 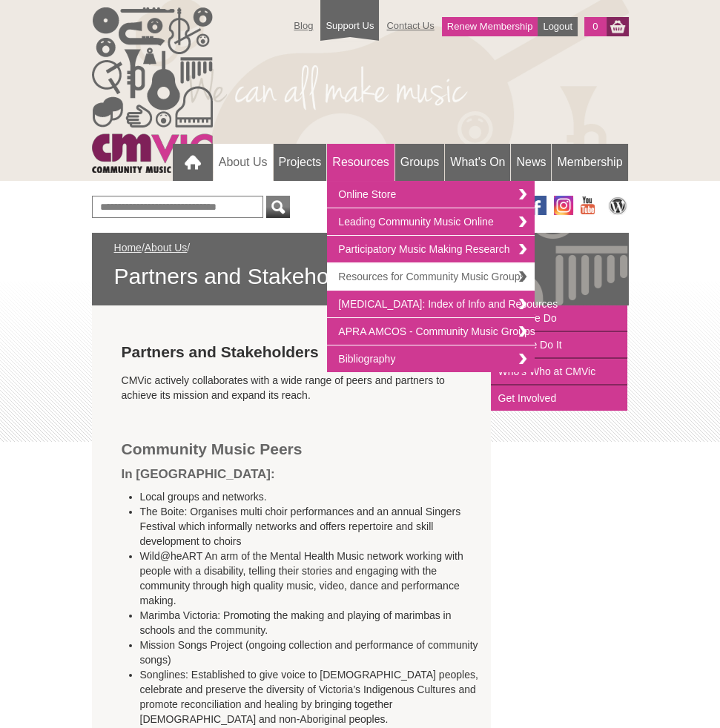 I want to click on a: Resources for Community Music Groups, so click(x=431, y=277).